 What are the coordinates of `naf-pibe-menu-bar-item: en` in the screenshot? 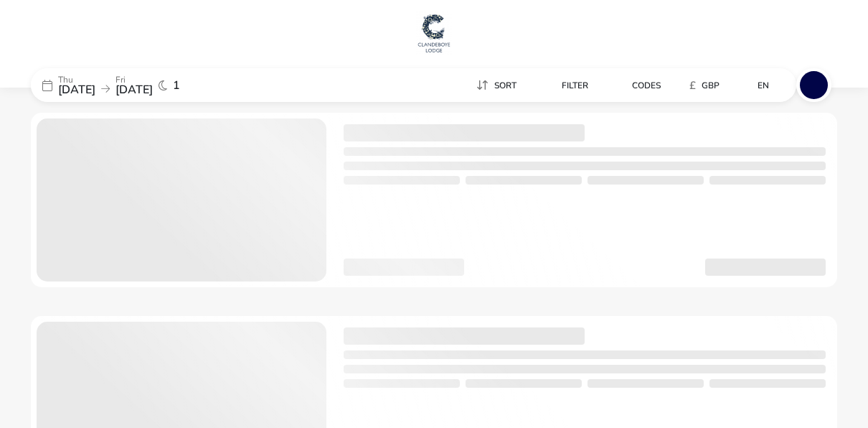 It's located at (757, 85).